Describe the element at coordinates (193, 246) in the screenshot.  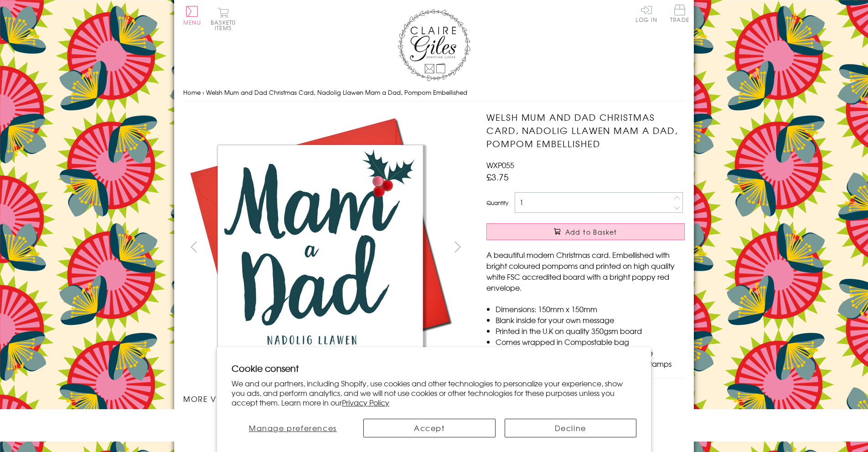
I see `button: prev` at that location.